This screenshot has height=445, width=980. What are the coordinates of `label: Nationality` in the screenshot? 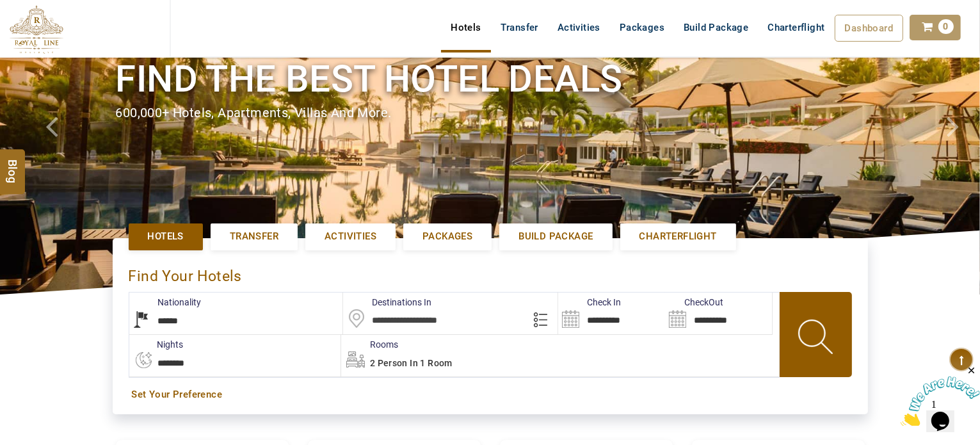 It's located at (165, 302).